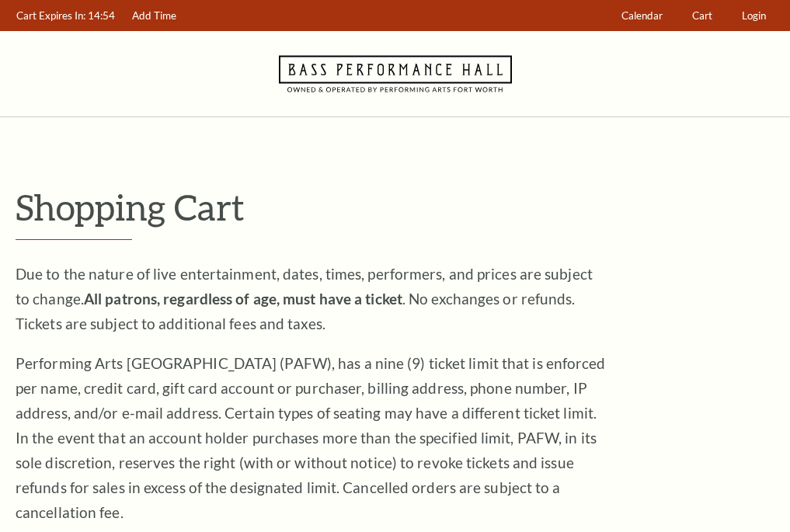 Image resolution: width=790 pixels, height=532 pixels. Describe the element at coordinates (642, 16) in the screenshot. I see `a: Calendar` at that location.